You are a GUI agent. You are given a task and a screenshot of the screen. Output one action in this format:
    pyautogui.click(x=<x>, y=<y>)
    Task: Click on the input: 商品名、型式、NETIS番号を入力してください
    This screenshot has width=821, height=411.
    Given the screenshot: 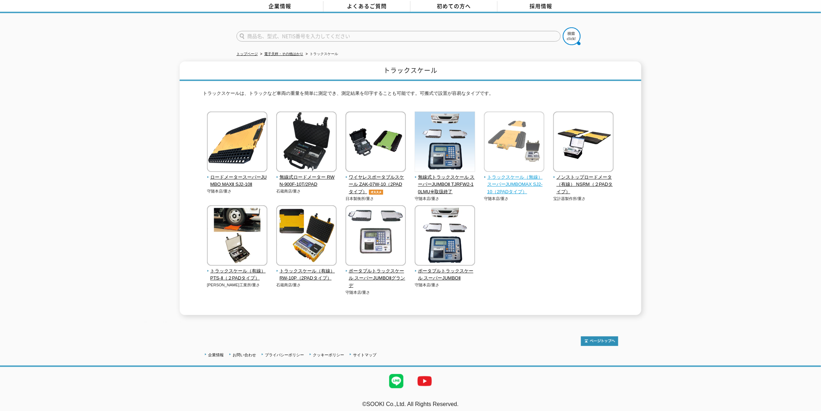 What is the action you would take?
    pyautogui.click(x=398, y=36)
    